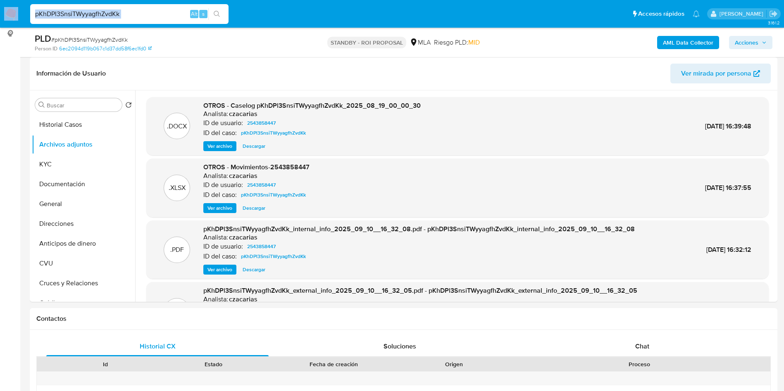 The height and width of the screenshot is (391, 784). Describe the element at coordinates (419, 229) in the screenshot. I see `span: pKhDPl3SnsiTWyyagfhZvdKk_internal_info_2025_09_10__16_32_08.pdf - pKhDPl3SnsiTWyyagfhZvdKk_intern...` at that location.